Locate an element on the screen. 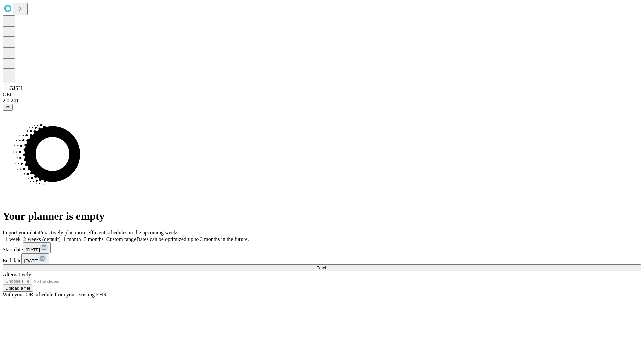  div: 2.0.241 is located at coordinates (322, 101).